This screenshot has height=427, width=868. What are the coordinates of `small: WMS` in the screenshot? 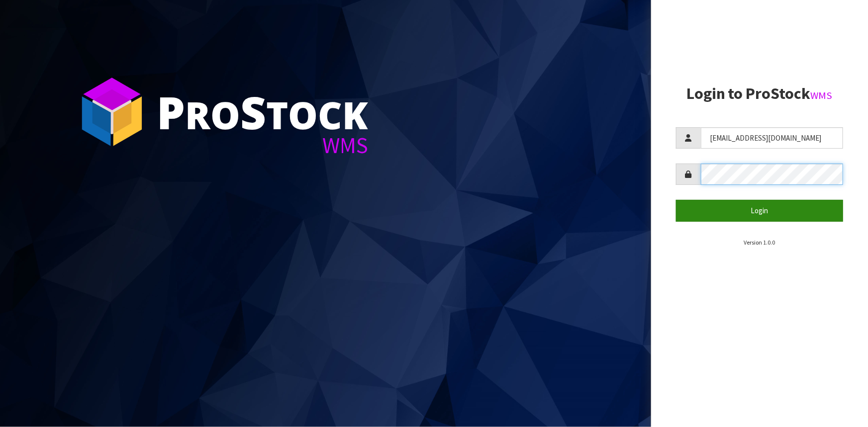 It's located at (821, 95).